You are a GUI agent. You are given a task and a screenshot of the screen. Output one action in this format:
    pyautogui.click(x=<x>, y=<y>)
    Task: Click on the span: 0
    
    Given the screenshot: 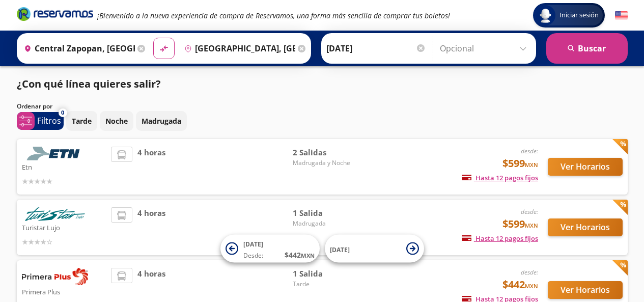 What is the action you would take?
    pyautogui.click(x=62, y=113)
    